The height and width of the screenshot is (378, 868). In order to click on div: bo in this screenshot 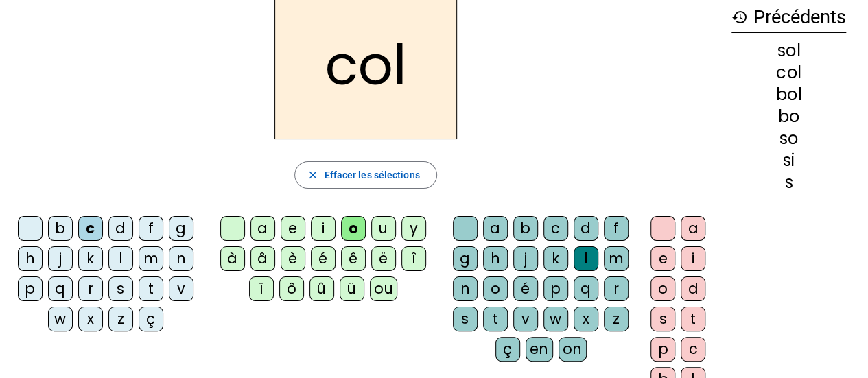, I will do `click(789, 116)`.